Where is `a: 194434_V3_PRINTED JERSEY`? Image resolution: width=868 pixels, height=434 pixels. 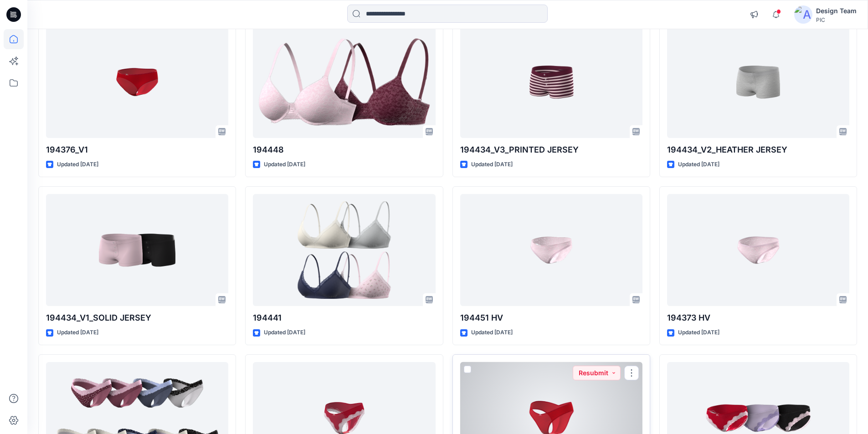 a: 194434_V3_PRINTED JERSEY is located at coordinates (551, 81).